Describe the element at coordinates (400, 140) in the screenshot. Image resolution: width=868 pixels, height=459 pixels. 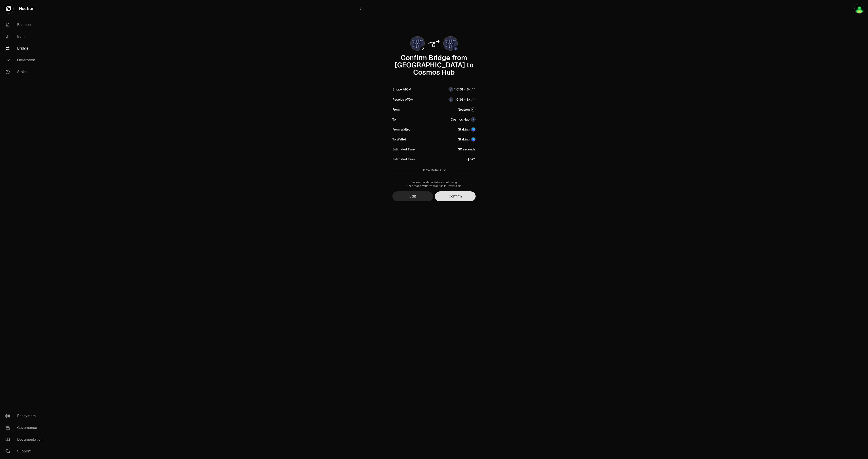
I see `div: To Wallet` at that location.